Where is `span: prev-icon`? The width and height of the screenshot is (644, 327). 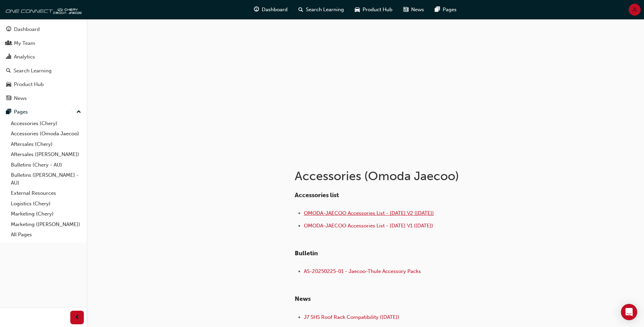
span: prev-icon is located at coordinates (77, 317).